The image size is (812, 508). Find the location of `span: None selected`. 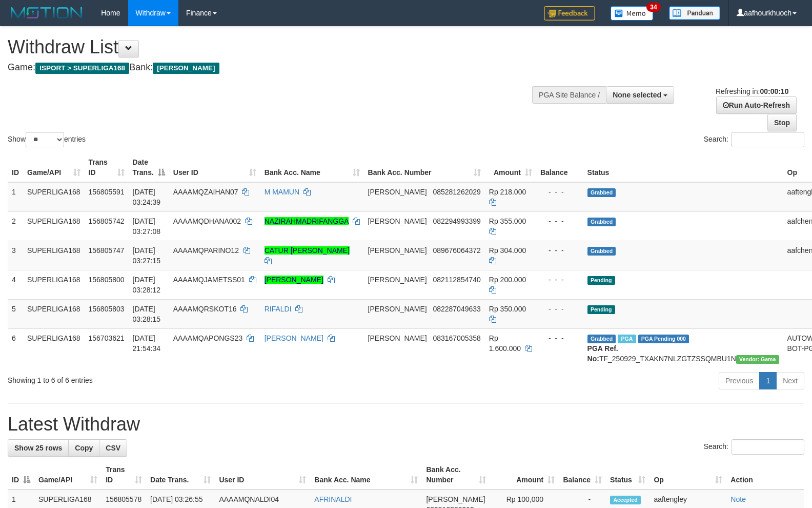

span: None selected is located at coordinates (637, 95).